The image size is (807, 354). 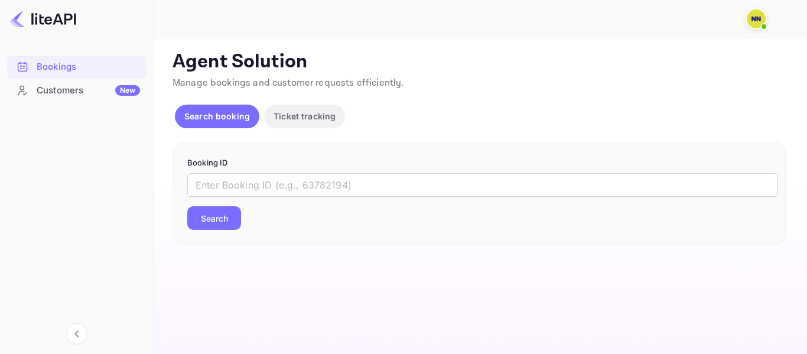 What do you see at coordinates (128, 90) in the screenshot?
I see `div: New` at bounding box center [128, 90].